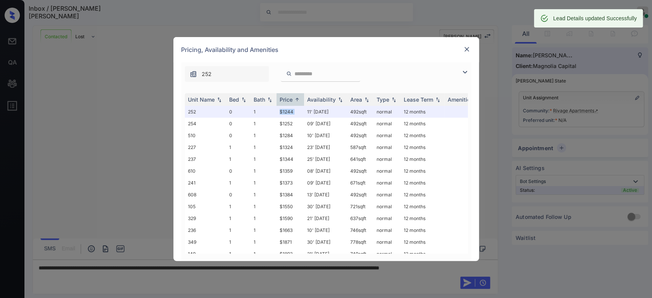 The height and width of the screenshot is (298, 652). What do you see at coordinates (290, 171) in the screenshot?
I see `td: $1359` at bounding box center [290, 171].